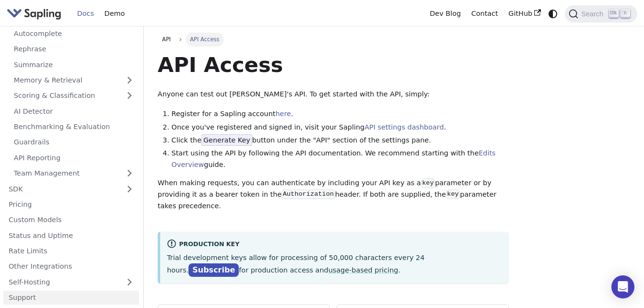 The width and height of the screenshot is (644, 308). What do you see at coordinates (445, 13) in the screenshot?
I see `a: Dev Blog` at bounding box center [445, 13].